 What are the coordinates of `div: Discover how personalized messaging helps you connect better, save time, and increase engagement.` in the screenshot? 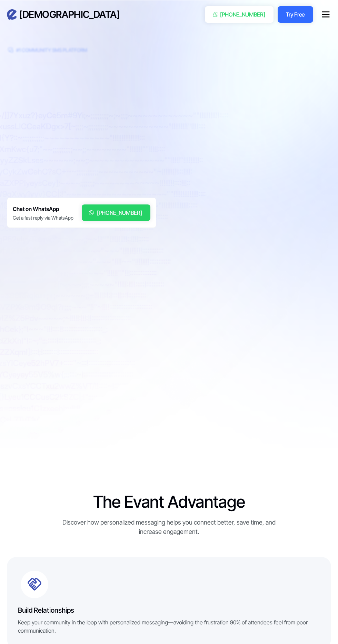 It's located at (169, 527).